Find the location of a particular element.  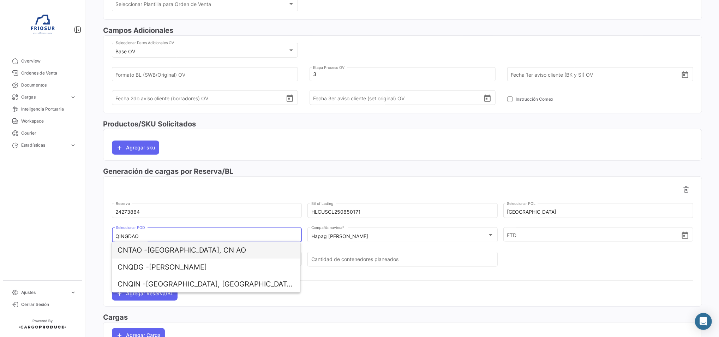

span: Overview is located at coordinates (49, 61).